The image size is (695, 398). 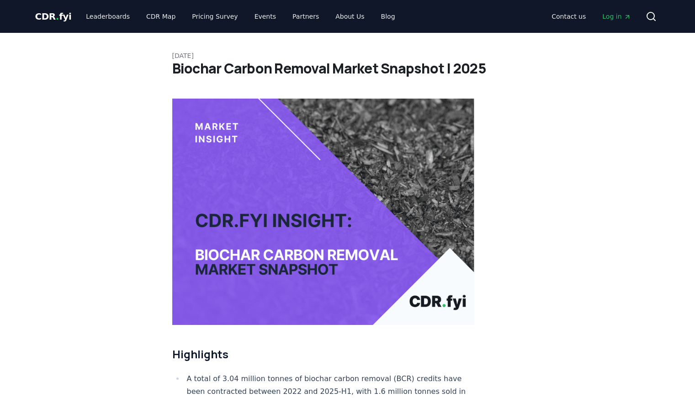 I want to click on a: Leaderboards, so click(x=108, y=16).